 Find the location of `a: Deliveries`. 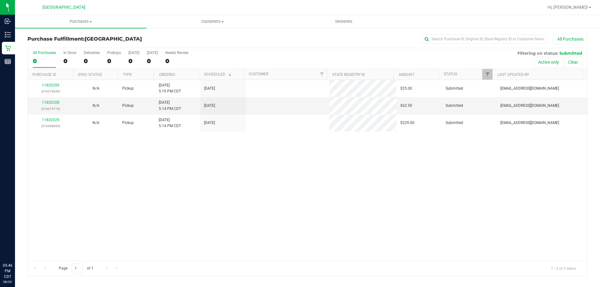

a: Deliveries is located at coordinates (344, 22).